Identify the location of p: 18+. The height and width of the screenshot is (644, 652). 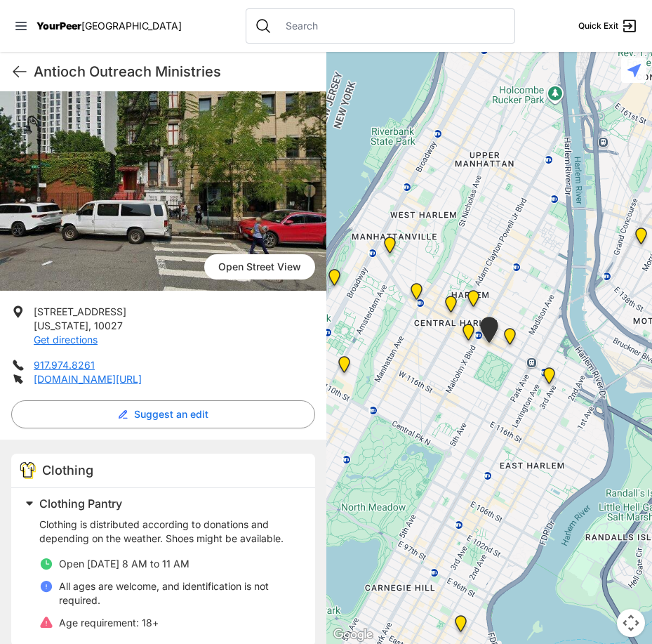
(108, 623).